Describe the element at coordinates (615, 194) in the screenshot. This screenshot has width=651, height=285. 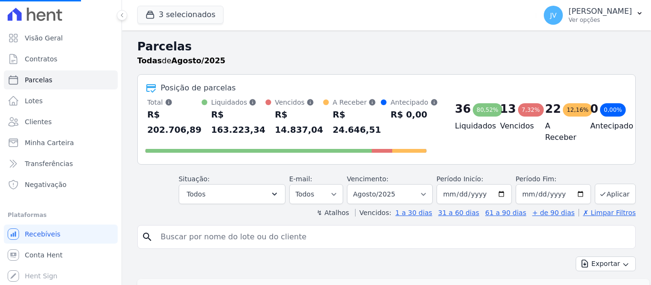
I see `button: Aplicar` at that location.